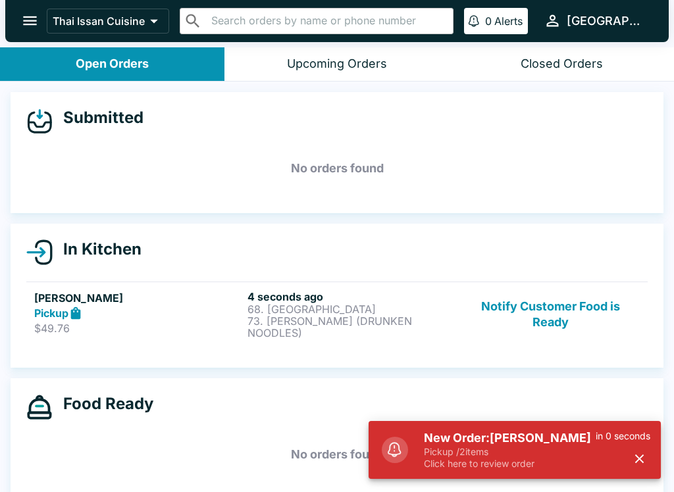  What do you see at coordinates (98, 118) in the screenshot?
I see `h4: Submitted` at bounding box center [98, 118].